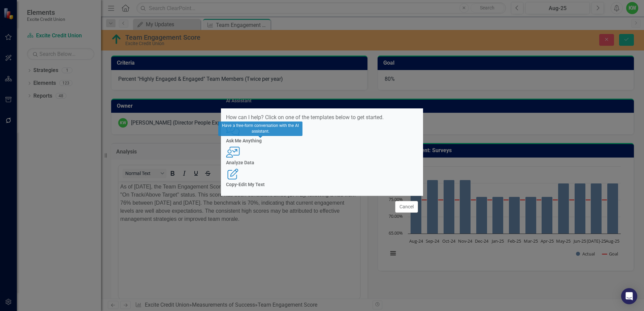 The width and height of the screenshot is (644, 311). I want to click on div: Have a free-form conversation with the AI assistant., so click(261, 128).